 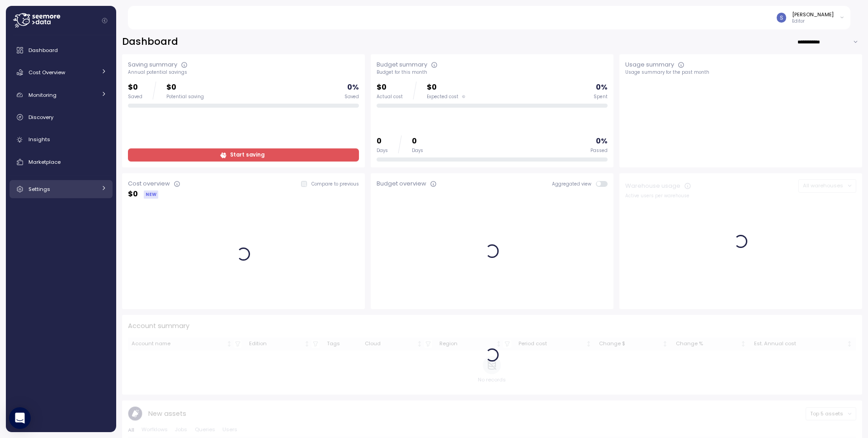 What do you see at coordinates (600, 97) in the screenshot?
I see `div: Spent` at bounding box center [600, 97].